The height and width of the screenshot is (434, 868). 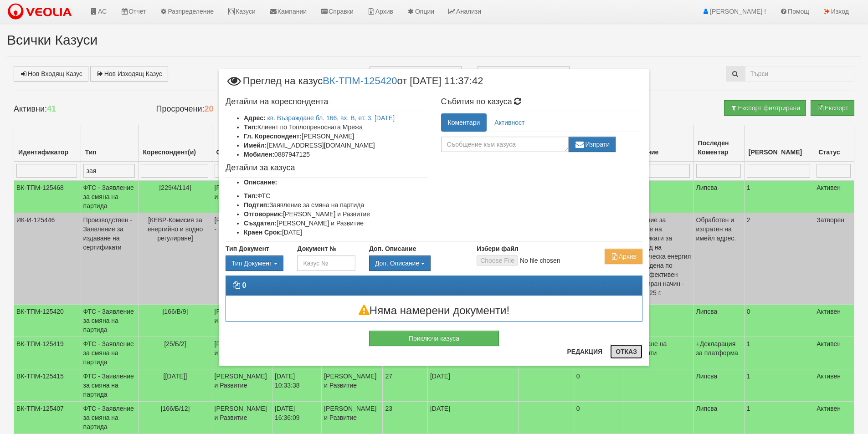 What do you see at coordinates (593, 144) in the screenshot?
I see `button: Изпрати` at bounding box center [593, 144].